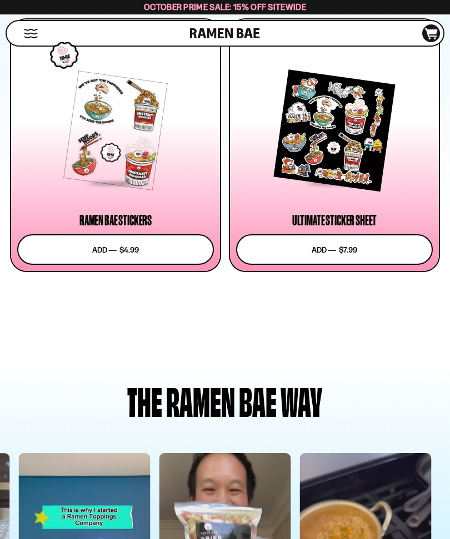  Describe the element at coordinates (225, 7) in the screenshot. I see `span: October Prime Sale: 15% off Sitewide` at that location.